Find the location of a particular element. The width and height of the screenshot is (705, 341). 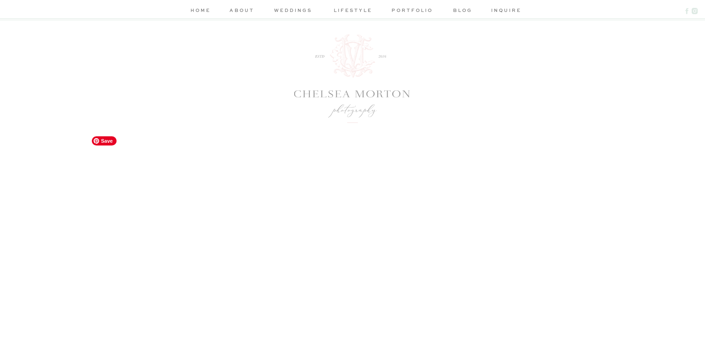

nav: about is located at coordinates (242, 11).